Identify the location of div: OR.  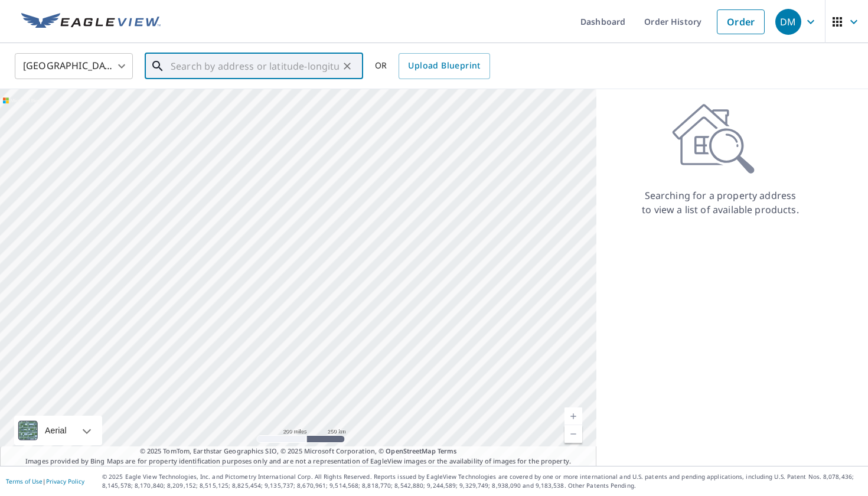
(432, 66).